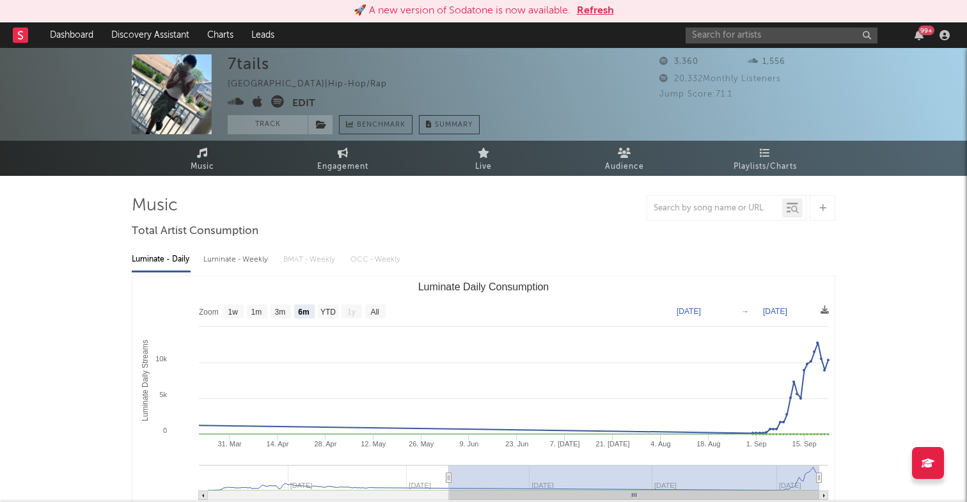  I want to click on text: YTD, so click(328, 312).